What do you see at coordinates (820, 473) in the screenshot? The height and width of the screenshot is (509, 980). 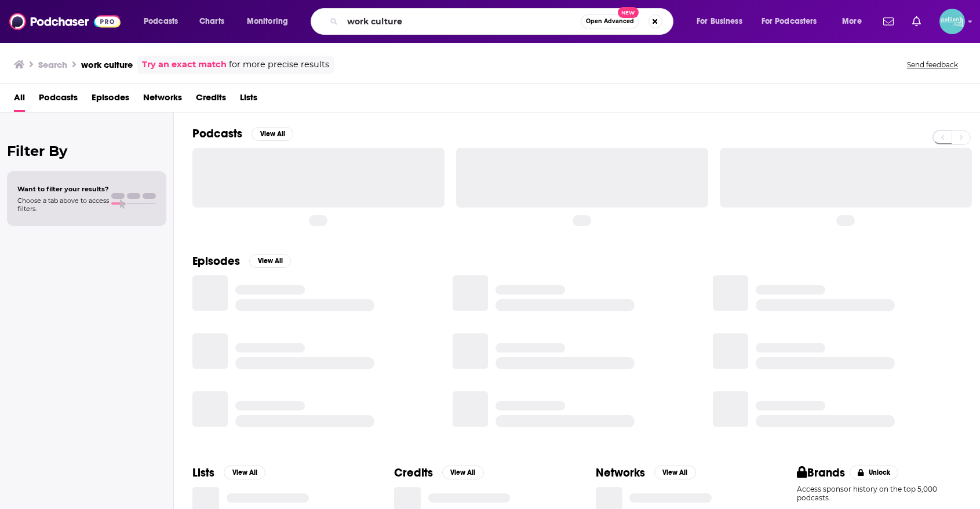 I see `h2: Brands` at bounding box center [820, 473].